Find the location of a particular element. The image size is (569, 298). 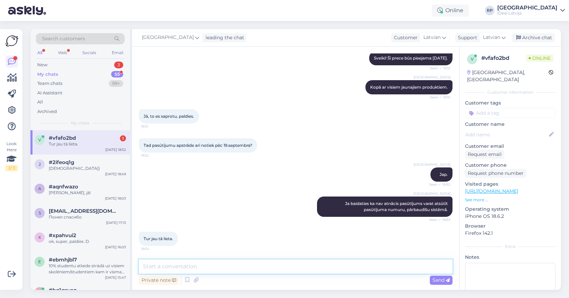

span: Online is located at coordinates (539, 58).